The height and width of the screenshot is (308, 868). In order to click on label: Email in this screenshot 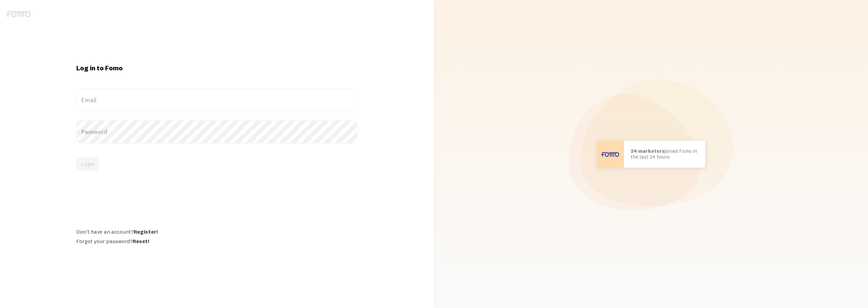, I will do `click(216, 100)`.